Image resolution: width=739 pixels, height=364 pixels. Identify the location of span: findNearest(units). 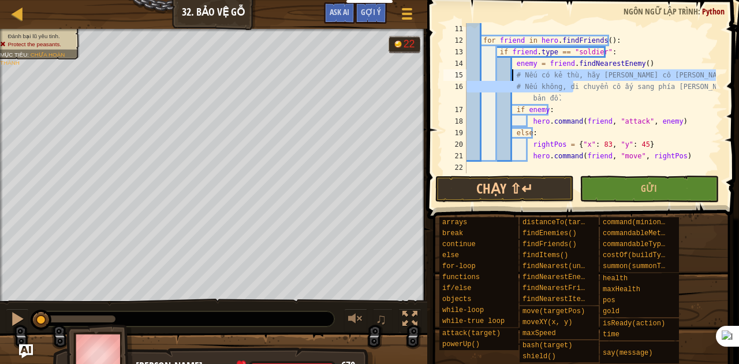
(560, 266).